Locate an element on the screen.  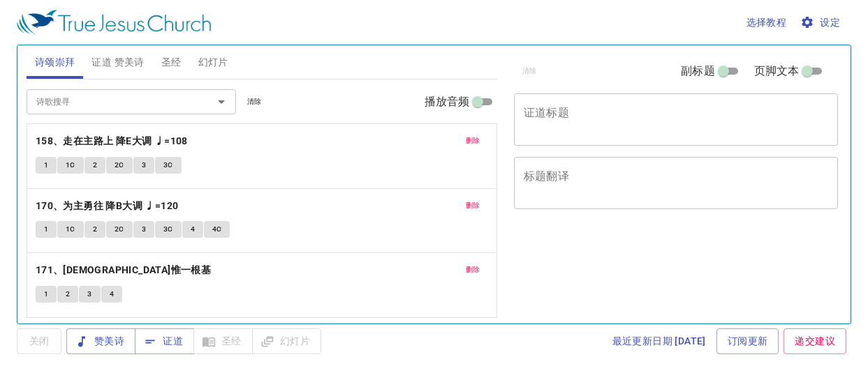
span: 副标题 is located at coordinates (698, 71).